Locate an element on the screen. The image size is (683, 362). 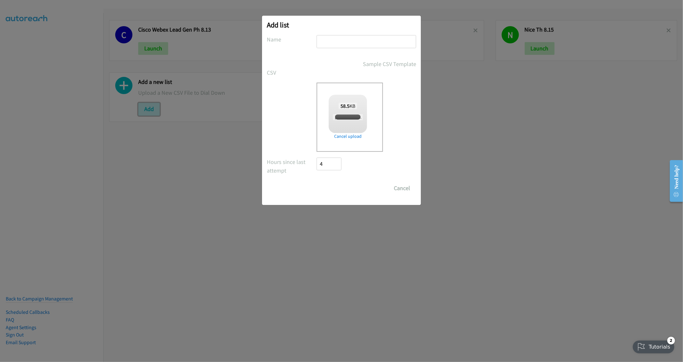
a: Cancel upload is located at coordinates (348, 136).